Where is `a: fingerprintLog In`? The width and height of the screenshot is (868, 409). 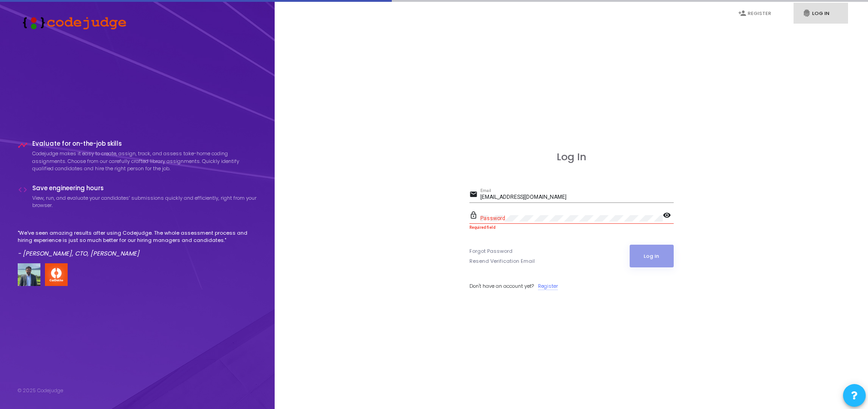
a: fingerprintLog In is located at coordinates (821, 13).